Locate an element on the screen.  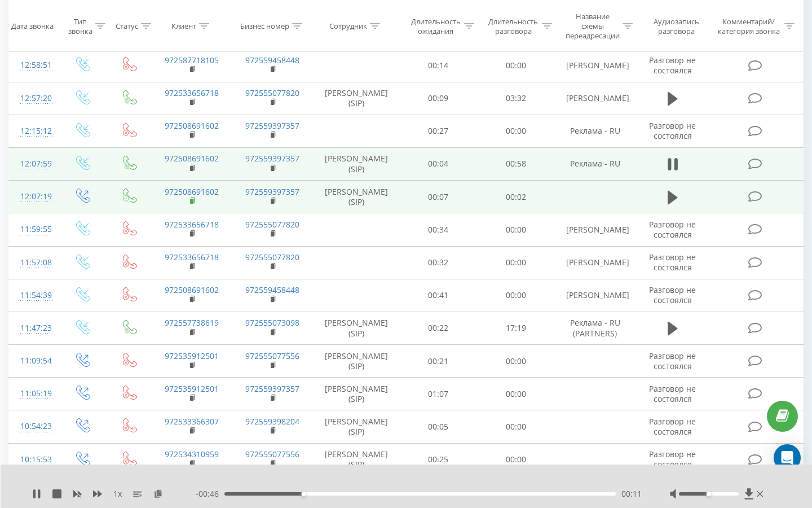
a: 972587718105 is located at coordinates (192, 60).